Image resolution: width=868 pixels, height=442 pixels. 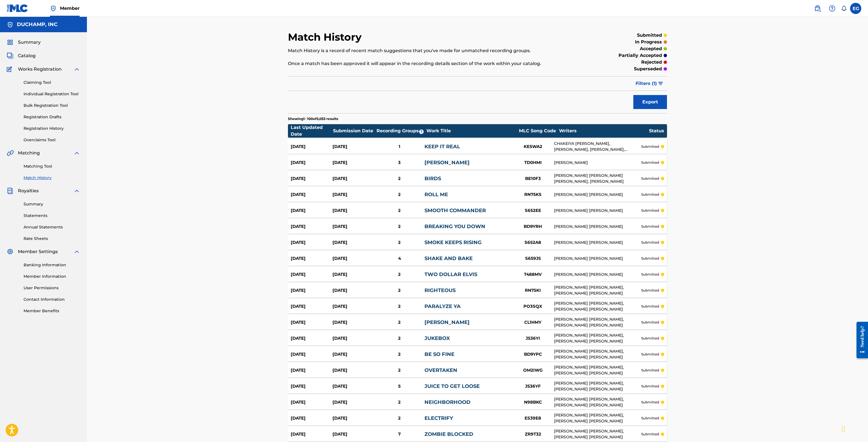 I want to click on div: 4, so click(x=399, y=258).